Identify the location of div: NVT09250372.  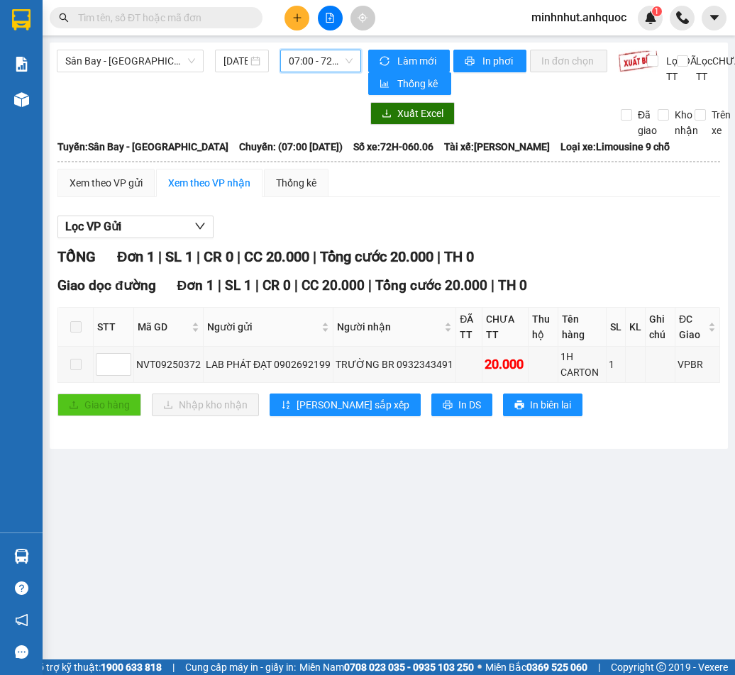
(168, 365).